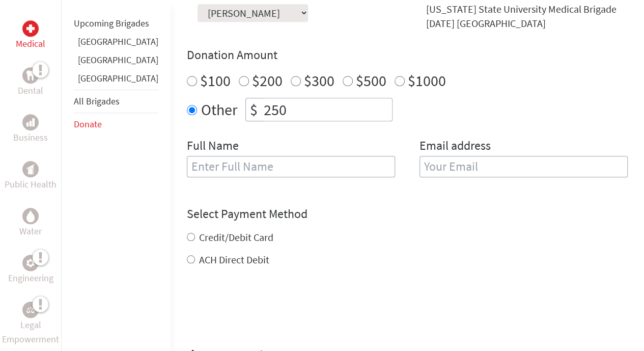 This screenshot has height=351, width=644. Describe the element at coordinates (30, 223) in the screenshot. I see `a: WaterWater` at that location.